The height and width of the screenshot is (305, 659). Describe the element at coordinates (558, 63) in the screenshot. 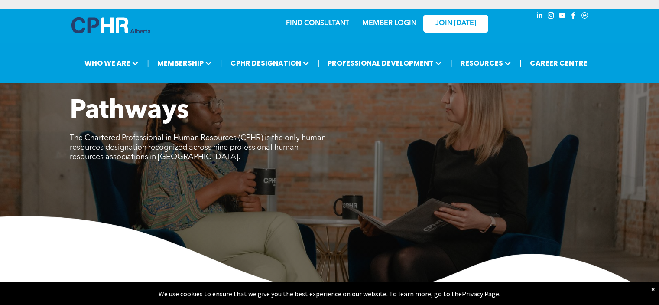

I see `a: CAREER CENTRE` at that location.